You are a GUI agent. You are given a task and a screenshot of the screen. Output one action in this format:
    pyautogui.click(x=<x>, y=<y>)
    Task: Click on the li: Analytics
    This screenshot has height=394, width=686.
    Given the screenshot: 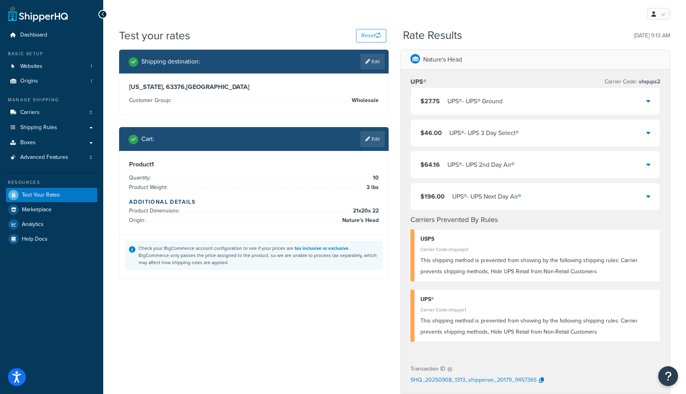 What is the action you would take?
    pyautogui.click(x=52, y=224)
    